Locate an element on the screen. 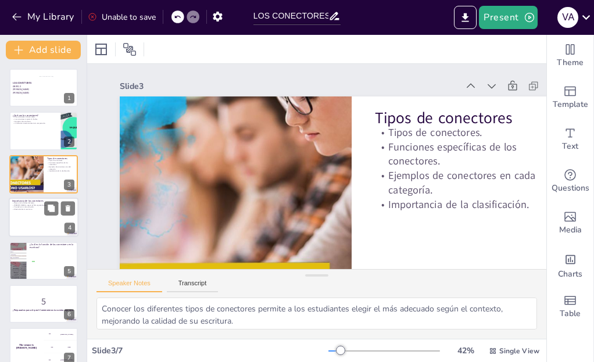  div: Get real-time input from your audience is located at coordinates (570, 181).